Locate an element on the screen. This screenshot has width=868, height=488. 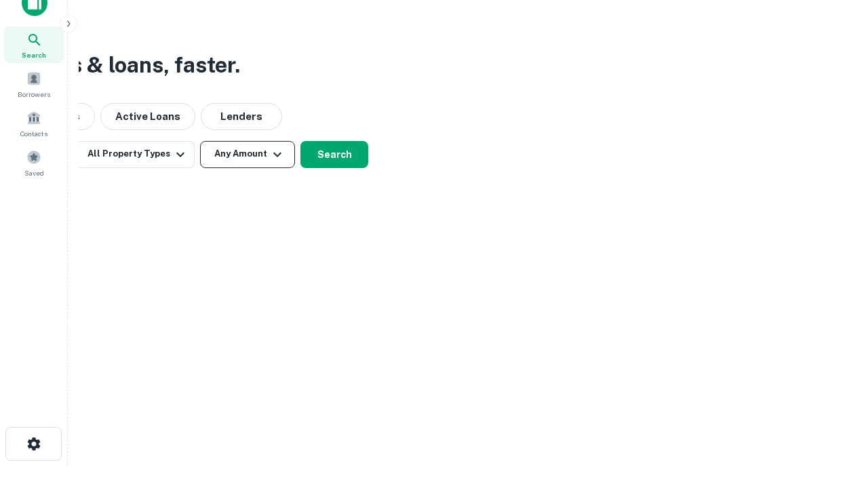
div: Saved is located at coordinates (34, 163).